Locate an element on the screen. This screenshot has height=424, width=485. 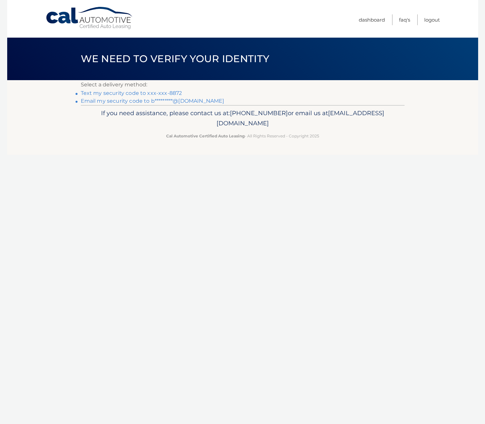
a: Dashboard is located at coordinates (372, 20).